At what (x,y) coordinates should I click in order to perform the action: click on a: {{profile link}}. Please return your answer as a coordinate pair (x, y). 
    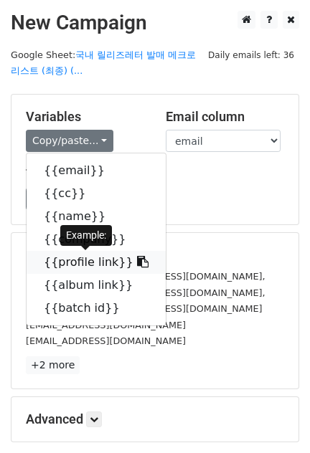
    Looking at the image, I should click on (96, 263).